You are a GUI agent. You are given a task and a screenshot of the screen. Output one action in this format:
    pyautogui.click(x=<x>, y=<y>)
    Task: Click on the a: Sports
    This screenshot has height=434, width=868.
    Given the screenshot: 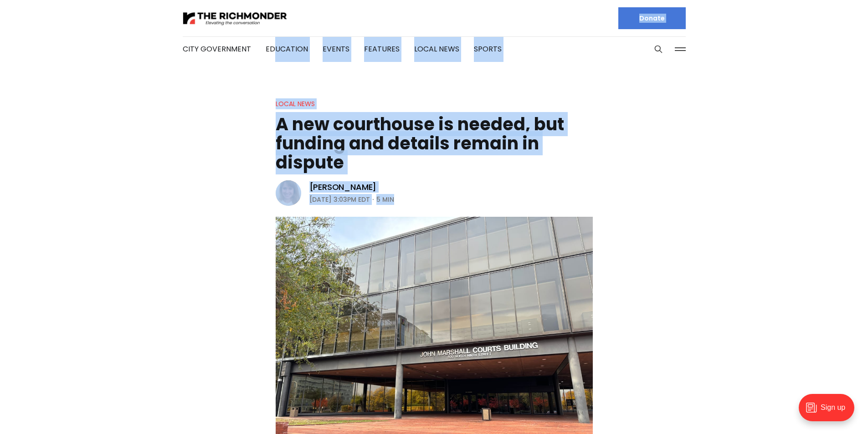 What is the action you would take?
    pyautogui.click(x=487, y=48)
    